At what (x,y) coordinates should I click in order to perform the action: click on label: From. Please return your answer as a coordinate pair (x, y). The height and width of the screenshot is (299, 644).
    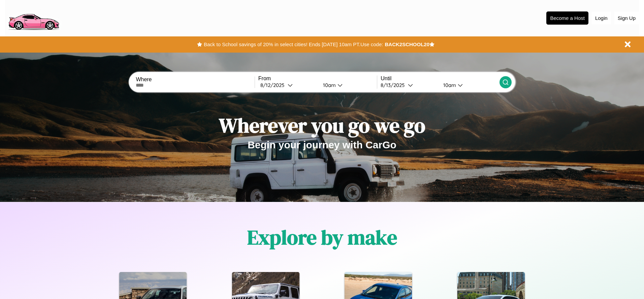
    Looking at the image, I should click on (318, 78).